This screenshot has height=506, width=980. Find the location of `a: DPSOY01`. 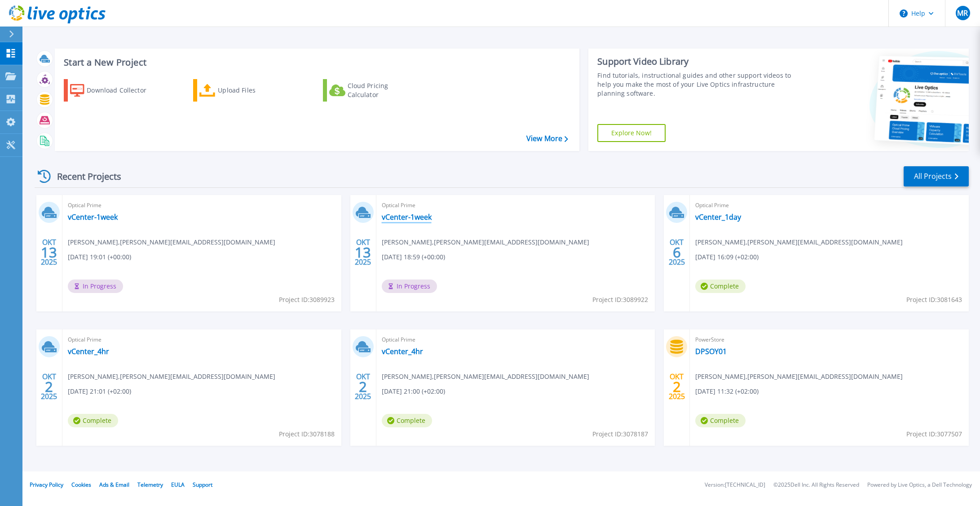

a: DPSOY01 is located at coordinates (711, 351).